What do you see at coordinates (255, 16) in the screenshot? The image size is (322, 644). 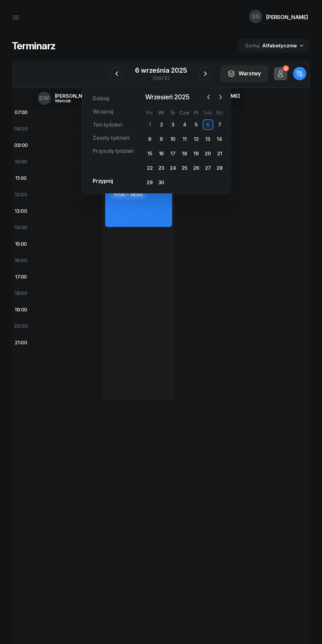 I see `span: EŚ` at bounding box center [255, 16].